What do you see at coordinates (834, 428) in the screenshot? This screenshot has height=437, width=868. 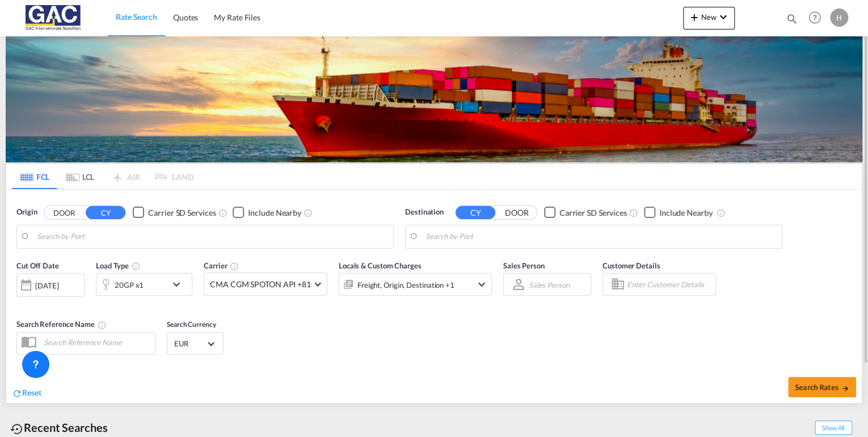 I see `span: Show All` at bounding box center [834, 428].